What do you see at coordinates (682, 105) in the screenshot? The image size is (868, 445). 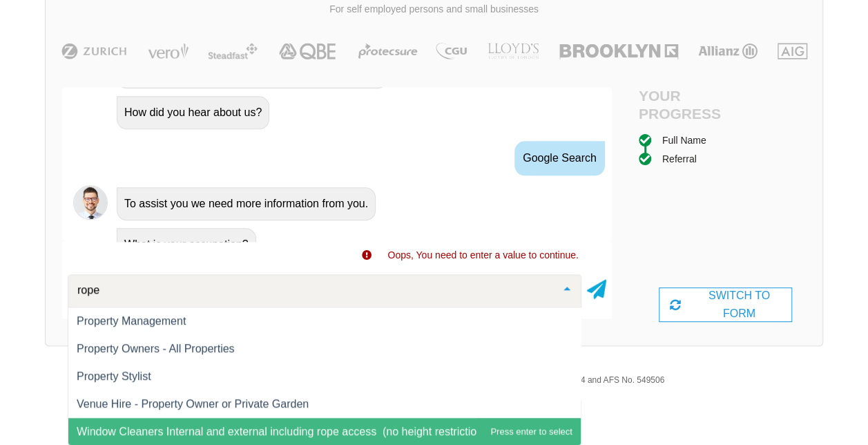 I see `h4: Your Progress` at bounding box center [682, 105].